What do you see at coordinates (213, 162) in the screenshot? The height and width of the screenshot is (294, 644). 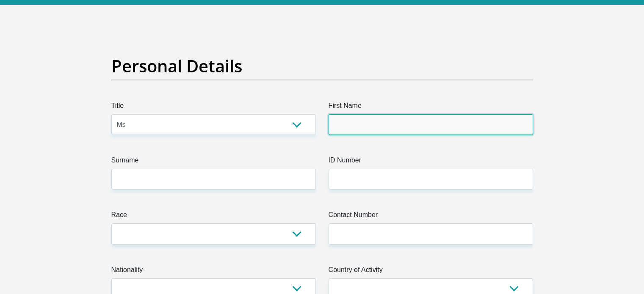 I see `label: Surname` at bounding box center [213, 162].